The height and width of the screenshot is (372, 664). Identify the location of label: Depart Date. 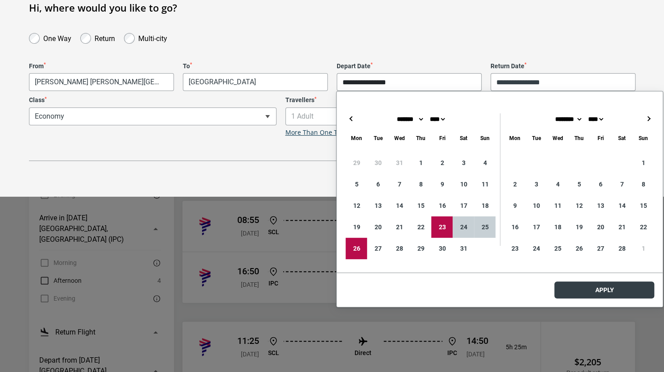
(409, 66).